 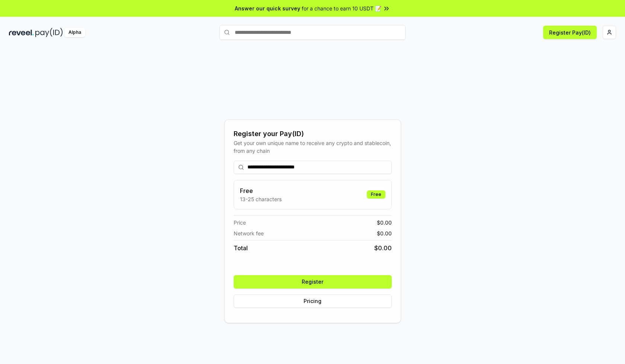 I want to click on button: Register Pay(ID), so click(x=570, y=32).